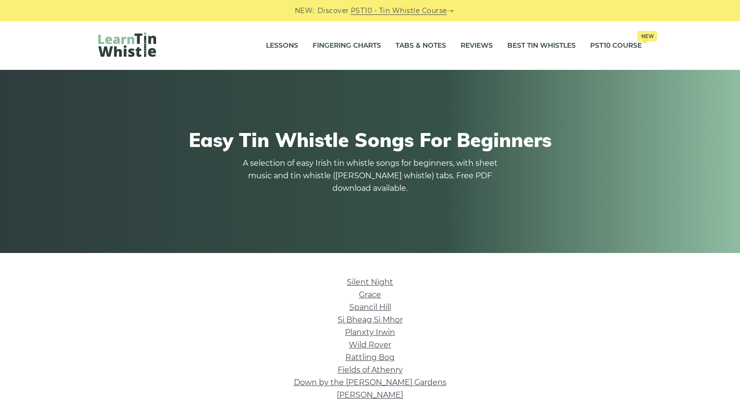 This screenshot has height=399, width=740. I want to click on a: Tabs & Notes, so click(420, 46).